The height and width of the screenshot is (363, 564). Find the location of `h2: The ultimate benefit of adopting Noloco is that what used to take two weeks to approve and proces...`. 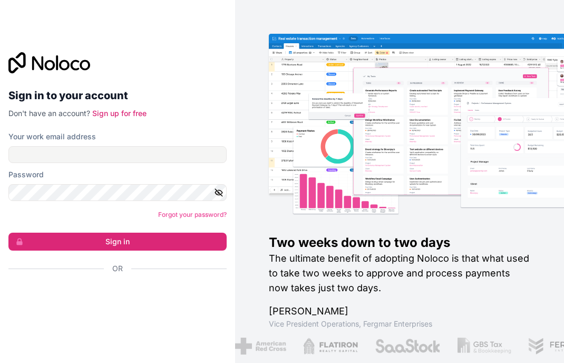

h2: The ultimate benefit of adopting Noloco is that what used to take two weeks to approve and proces... is located at coordinates (399, 273).